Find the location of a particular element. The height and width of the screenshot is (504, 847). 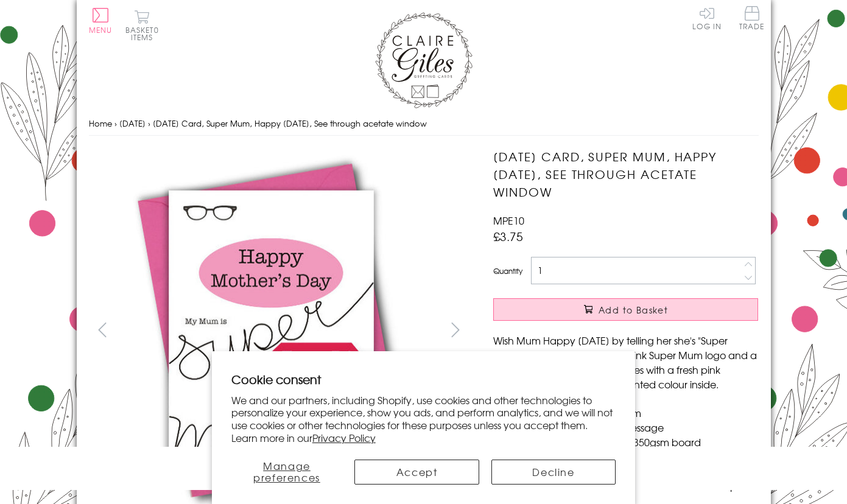

span: Menu is located at coordinates (101, 30).